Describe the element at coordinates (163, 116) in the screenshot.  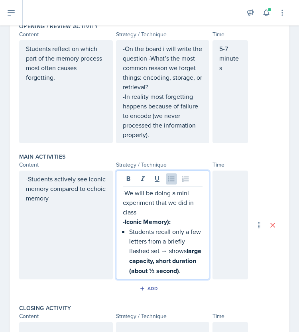
I see `p: -In reality most forgetting happens because of failure to encode (we never processed the informat...` at that location.